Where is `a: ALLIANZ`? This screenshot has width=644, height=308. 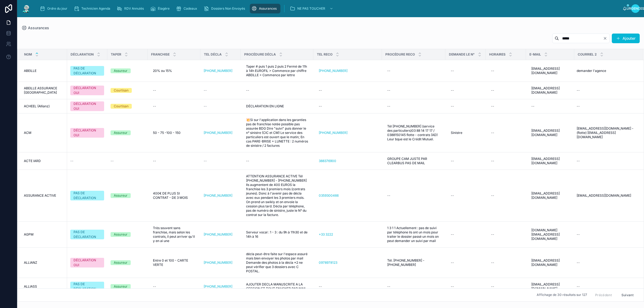 a: ALLIANZ is located at coordinates (44, 263).